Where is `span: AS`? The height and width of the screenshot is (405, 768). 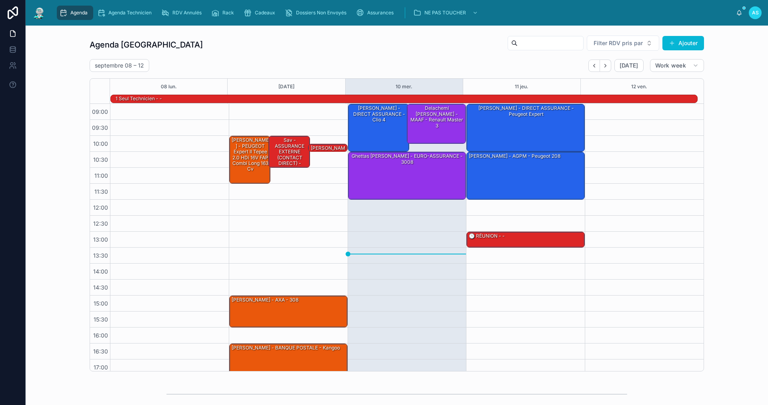 span: AS is located at coordinates (755, 13).